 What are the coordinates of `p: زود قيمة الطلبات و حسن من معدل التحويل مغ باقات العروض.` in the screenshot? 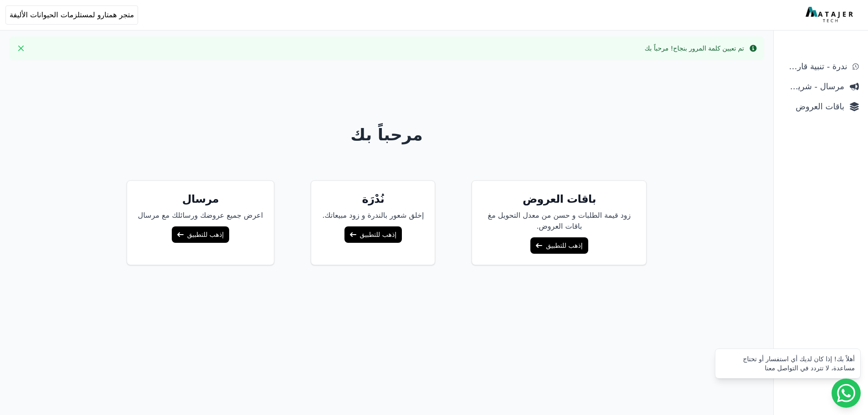 It's located at (559, 221).